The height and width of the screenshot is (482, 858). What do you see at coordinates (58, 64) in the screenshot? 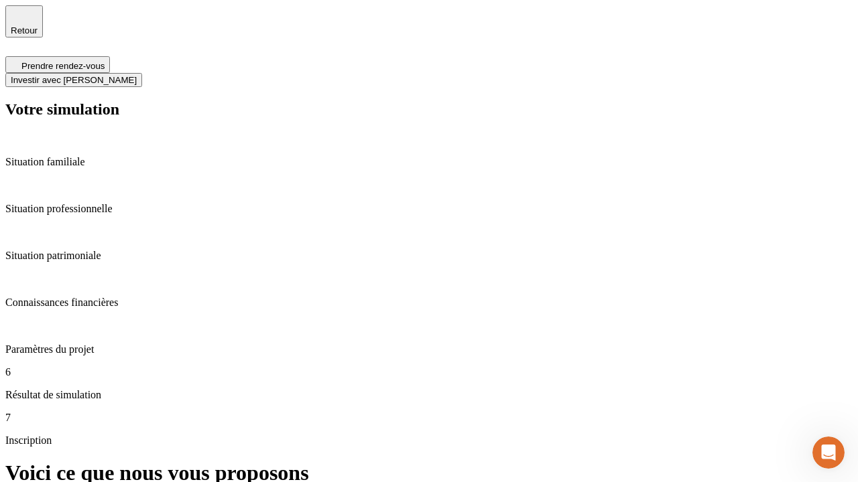
I see `button: Prendre rendez-vous` at bounding box center [58, 64].